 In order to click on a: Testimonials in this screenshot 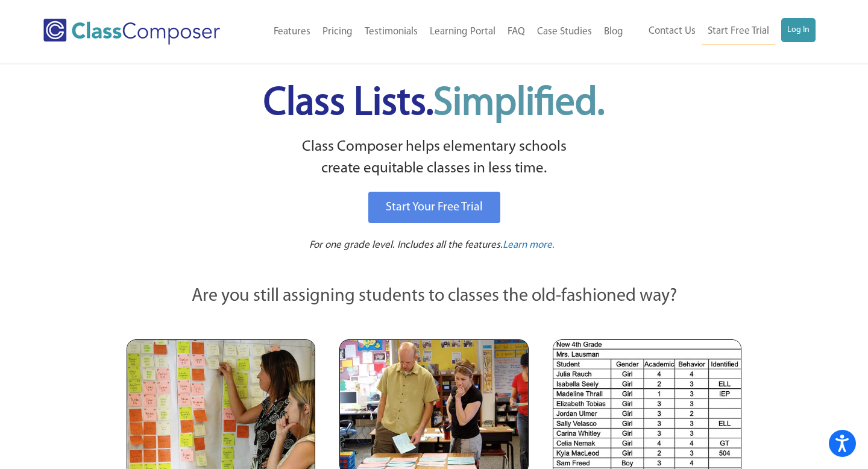, I will do `click(391, 32)`.